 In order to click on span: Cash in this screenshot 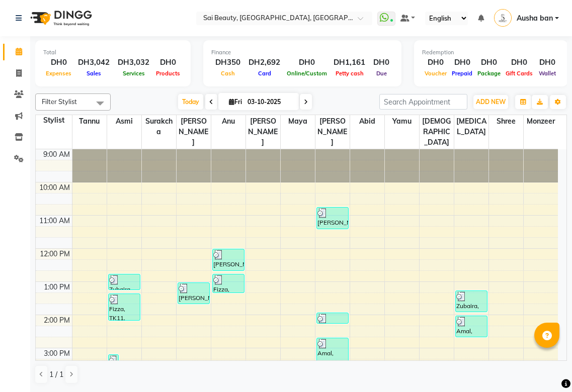, I will do `click(228, 74)`.